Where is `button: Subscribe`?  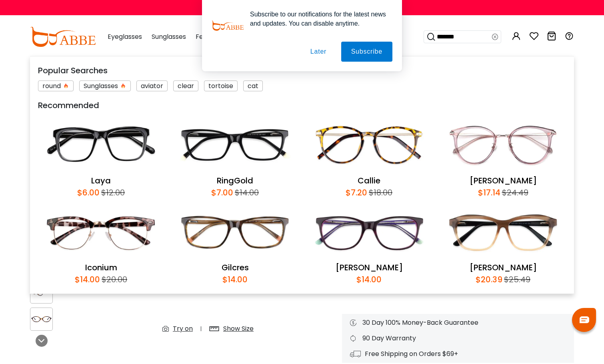 button: Subscribe is located at coordinates (367, 52).